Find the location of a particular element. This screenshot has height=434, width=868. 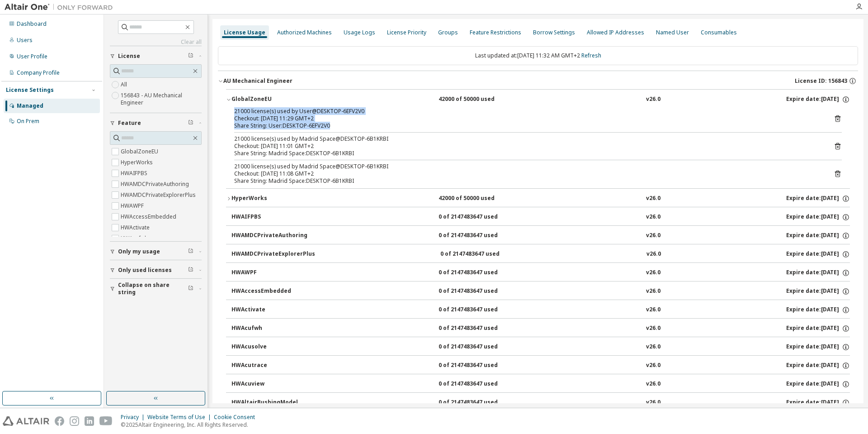

div: HWAcufwh is located at coordinates (272, 328).